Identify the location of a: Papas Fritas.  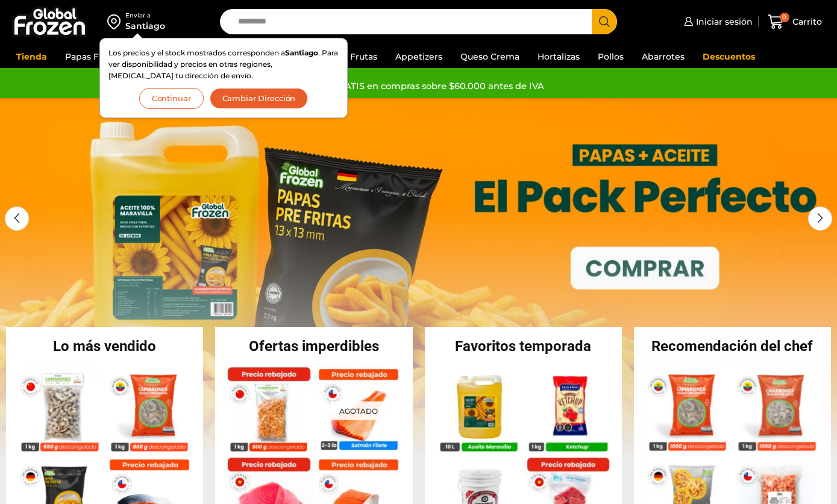
(91, 57).